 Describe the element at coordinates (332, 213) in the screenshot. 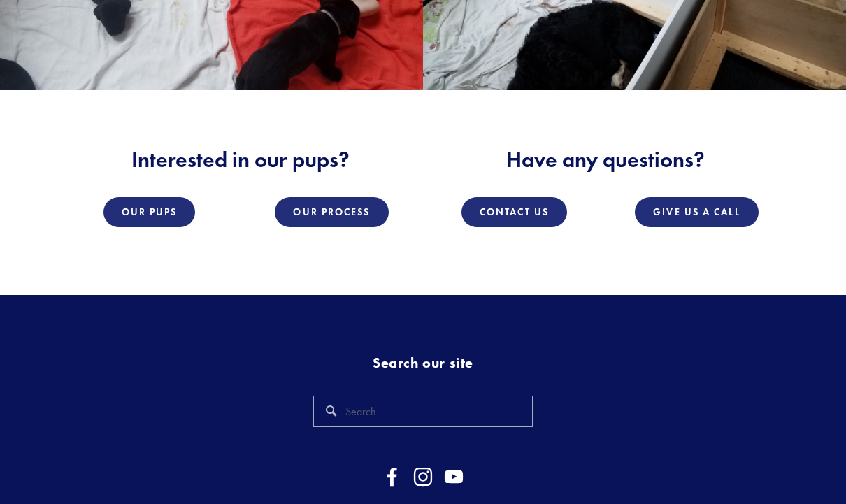

I see `a: Our Process` at that location.